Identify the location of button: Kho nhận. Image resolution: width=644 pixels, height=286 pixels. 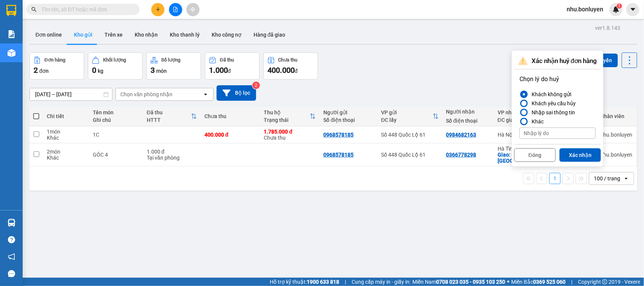
(146, 35).